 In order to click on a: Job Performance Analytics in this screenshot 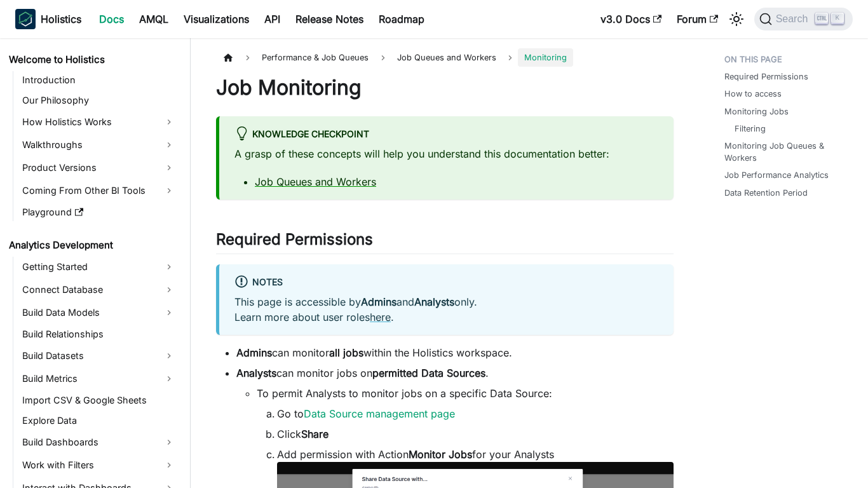, I will do `click(776, 175)`.